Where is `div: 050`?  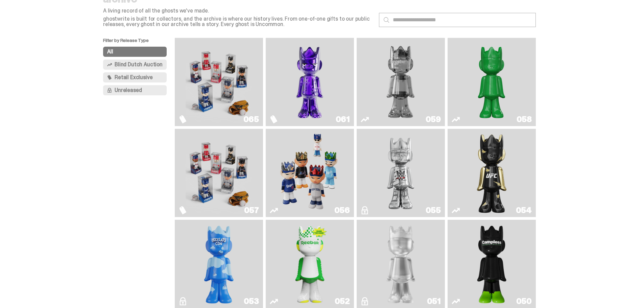
div: 050 is located at coordinates (524, 302).